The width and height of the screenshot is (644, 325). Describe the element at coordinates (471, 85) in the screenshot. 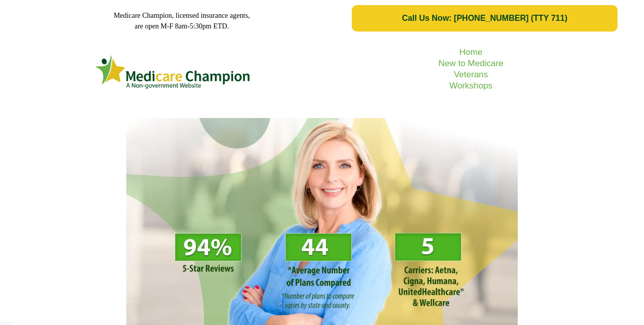

I see `a: Workshops` at that location.